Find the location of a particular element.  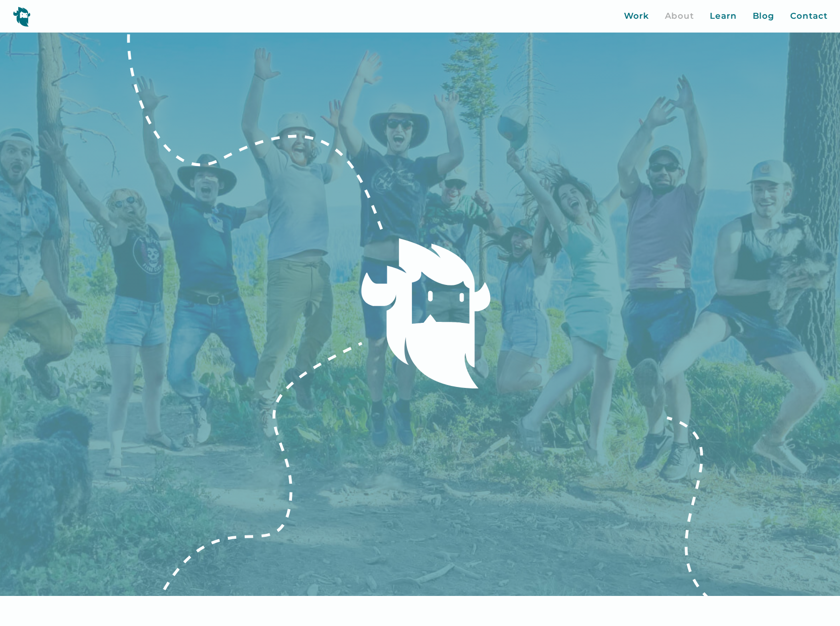

a: Blog is located at coordinates (764, 16).